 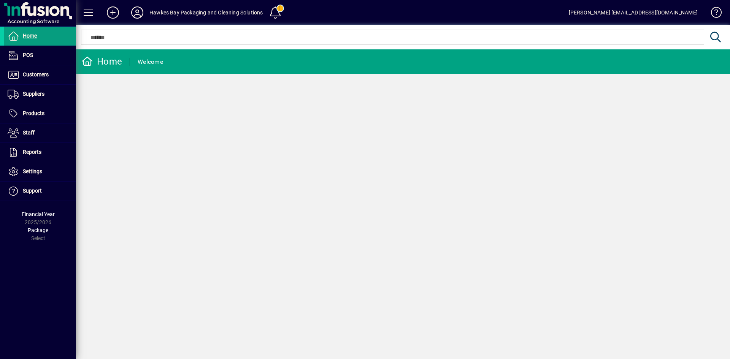 What do you see at coordinates (40, 94) in the screenshot?
I see `a: Suppliers` at bounding box center [40, 94].